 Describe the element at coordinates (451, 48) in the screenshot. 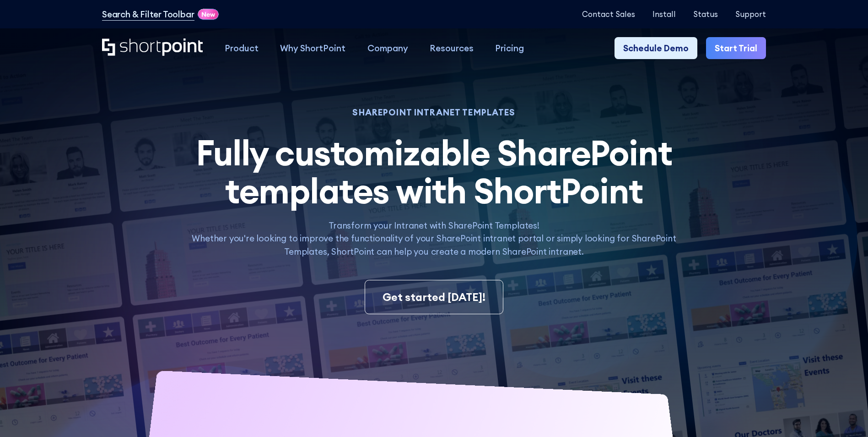

I see `div: Resources` at that location.